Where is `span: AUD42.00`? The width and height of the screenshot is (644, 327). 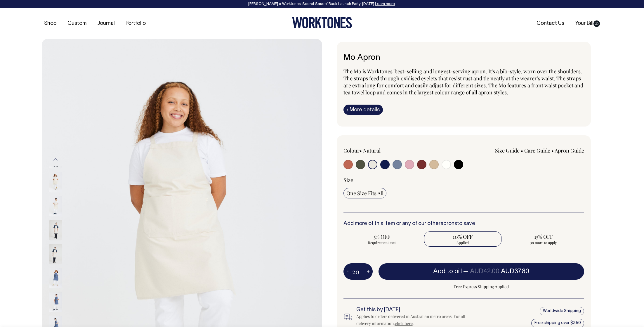 span: AUD42.00 is located at coordinates (485, 271).